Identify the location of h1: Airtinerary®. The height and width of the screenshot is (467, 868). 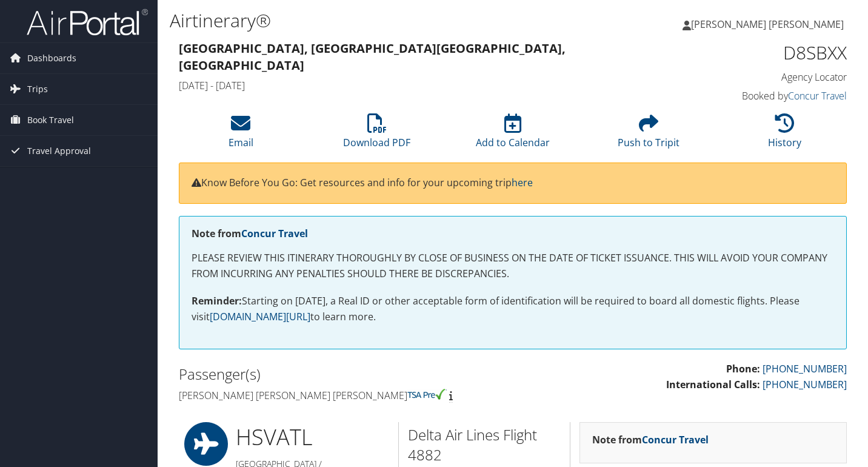
(398, 20).